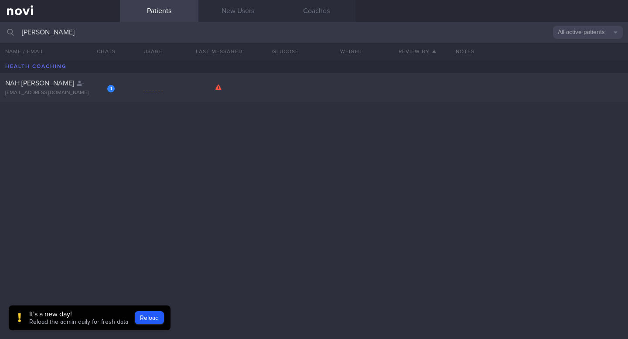  What do you see at coordinates (102, 51) in the screenshot?
I see `button: Chats` at bounding box center [102, 51].